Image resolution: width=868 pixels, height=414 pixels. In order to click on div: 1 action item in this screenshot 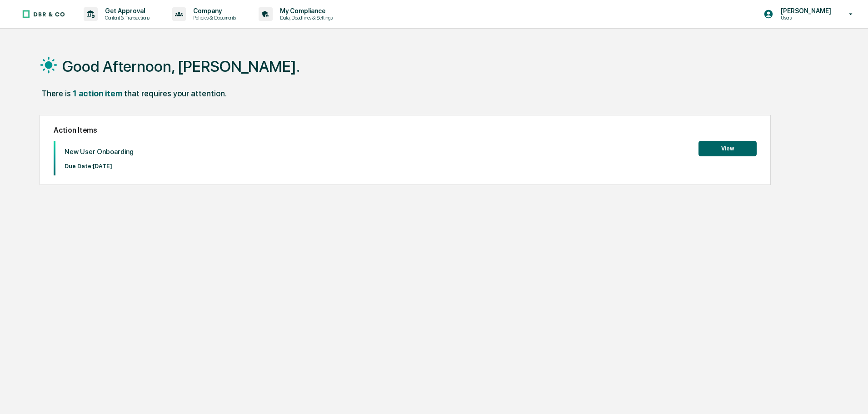, I will do `click(97, 94)`.